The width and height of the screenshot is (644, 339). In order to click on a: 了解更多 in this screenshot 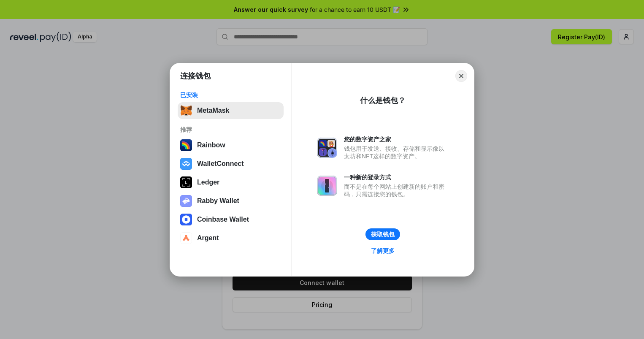, I will do `click(383, 251)`.